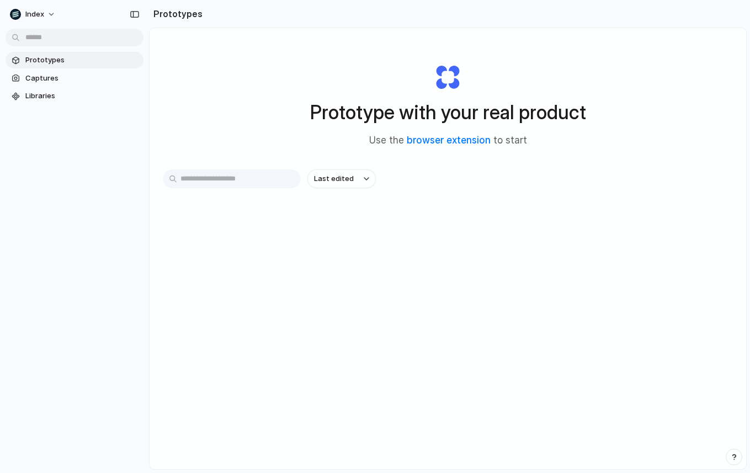 The width and height of the screenshot is (750, 473). What do you see at coordinates (75, 78) in the screenshot?
I see `a: Captures` at bounding box center [75, 78].